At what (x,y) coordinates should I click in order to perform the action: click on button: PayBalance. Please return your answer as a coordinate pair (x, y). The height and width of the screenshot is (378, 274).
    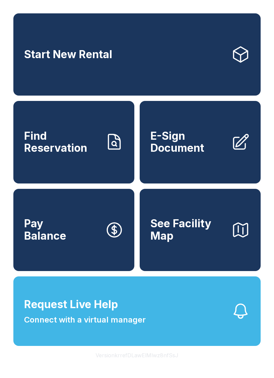
    Looking at the image, I should click on (74, 230).